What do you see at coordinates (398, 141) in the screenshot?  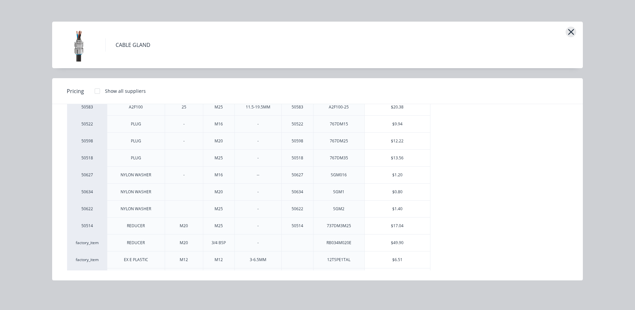 I see `div: $12.22` at bounding box center [398, 141].